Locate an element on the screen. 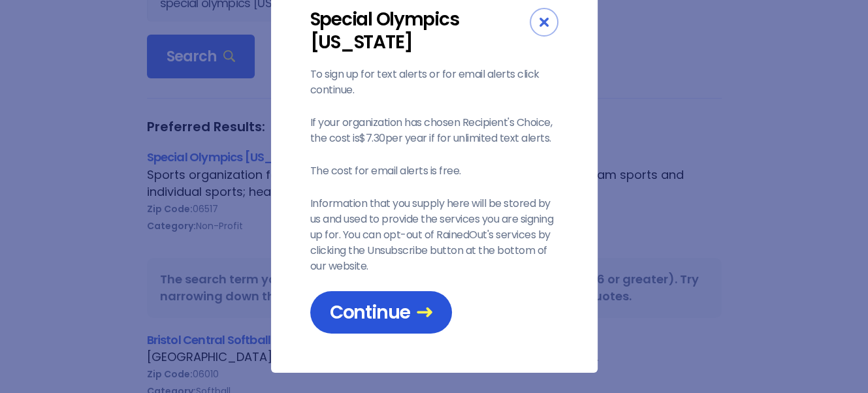 This screenshot has height=393, width=868. p: The cost for email alerts is free. is located at coordinates (434, 171).